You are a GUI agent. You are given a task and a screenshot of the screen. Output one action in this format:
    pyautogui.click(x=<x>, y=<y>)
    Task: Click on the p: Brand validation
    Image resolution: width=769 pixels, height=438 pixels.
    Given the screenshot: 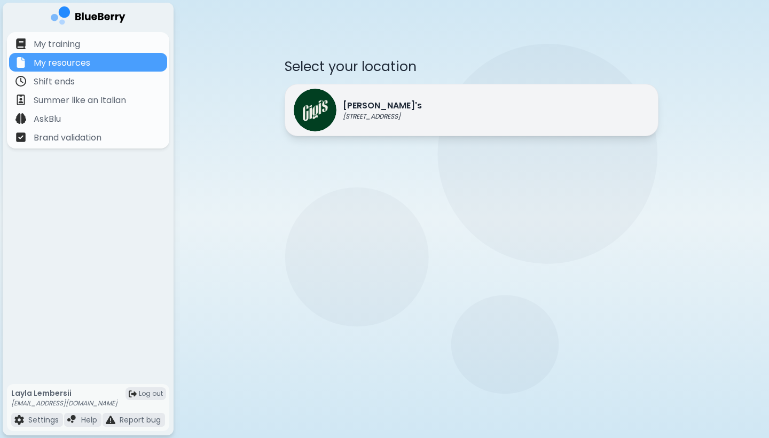 What is the action you would take?
    pyautogui.click(x=67, y=138)
    